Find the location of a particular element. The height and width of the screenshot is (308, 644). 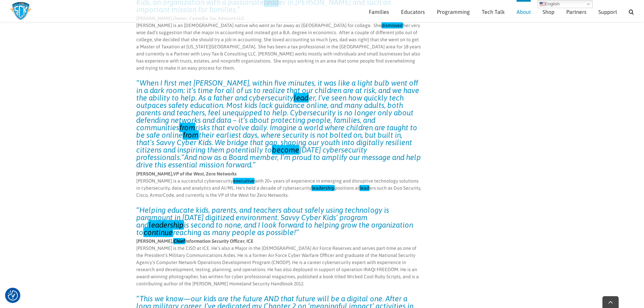

em: executive is located at coordinates (244, 181).